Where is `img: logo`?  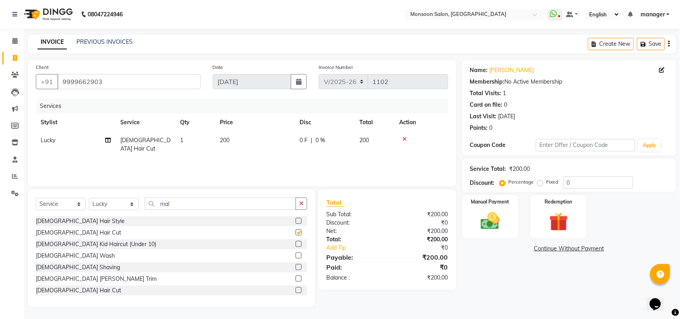
img: logo is located at coordinates (47, 14).